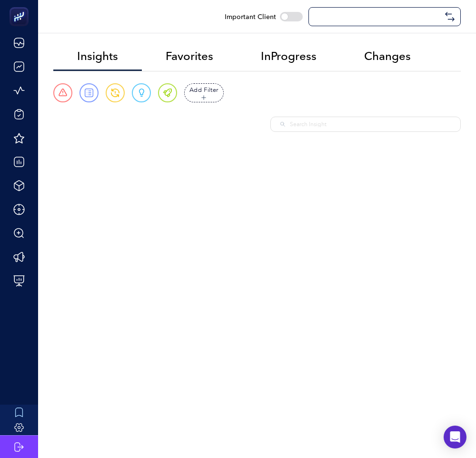  What do you see at coordinates (370, 124) in the screenshot?
I see `input: Search Insight` at bounding box center [370, 124].